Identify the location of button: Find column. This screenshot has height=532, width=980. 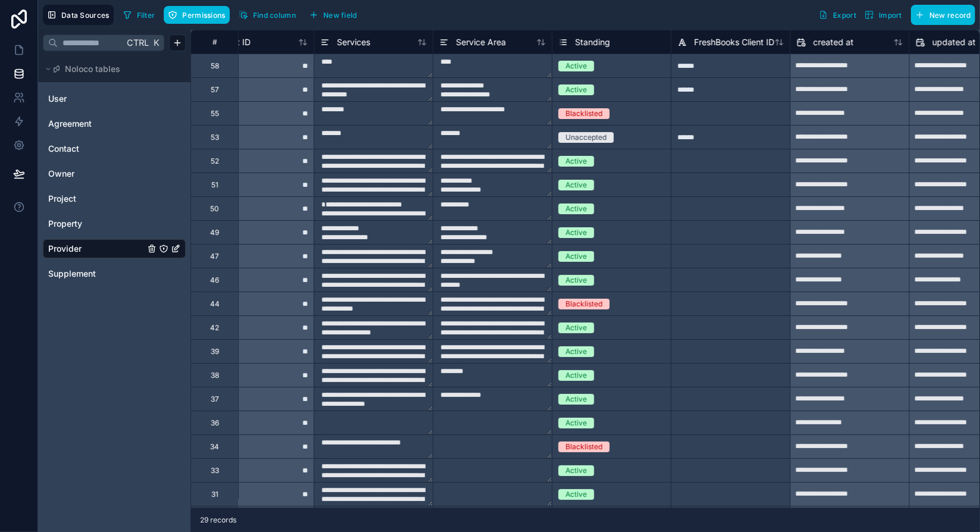
(267, 15).